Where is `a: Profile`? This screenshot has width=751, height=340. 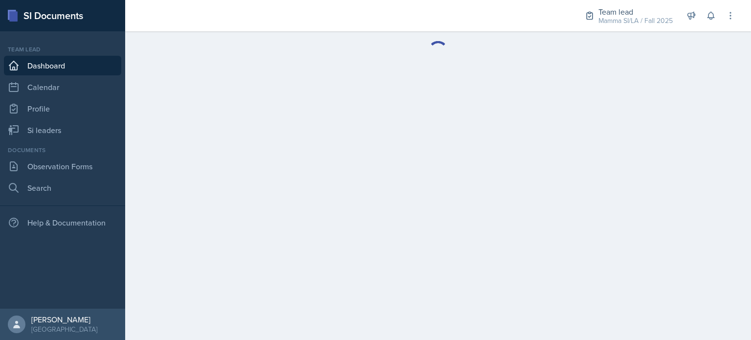
a: Profile is located at coordinates (63, 108).